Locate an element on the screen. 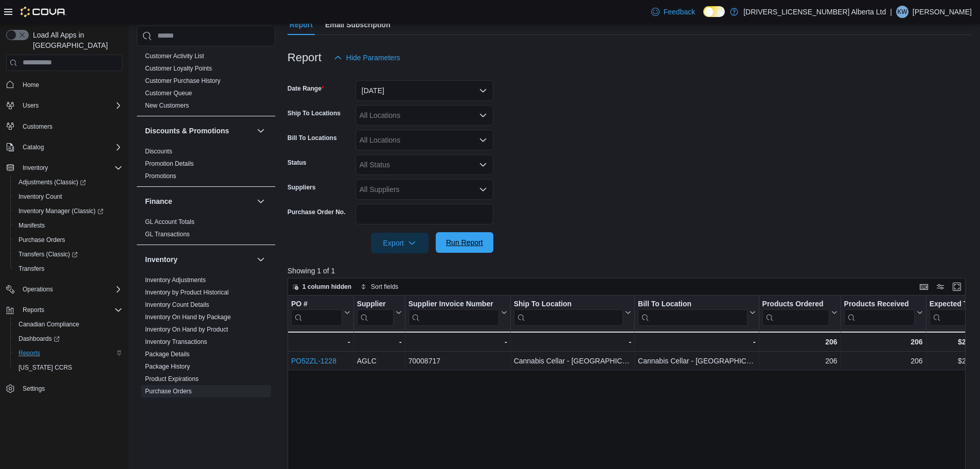  h3: Discounts & Promotions is located at coordinates (187, 131).